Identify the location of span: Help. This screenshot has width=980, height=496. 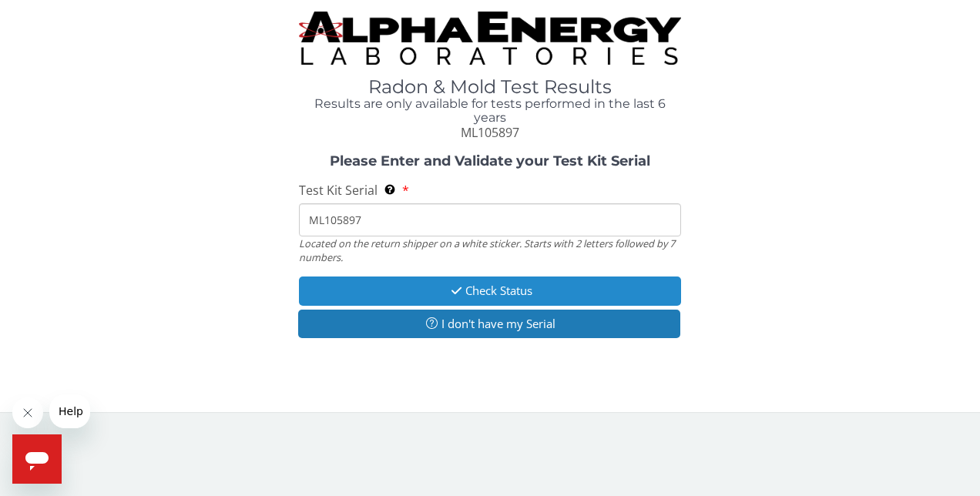
(22, 17).